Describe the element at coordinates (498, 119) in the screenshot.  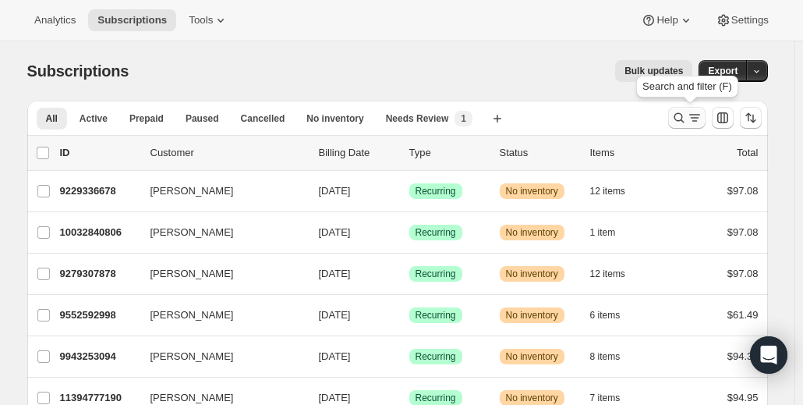
I see `button: Create new view` at that location.